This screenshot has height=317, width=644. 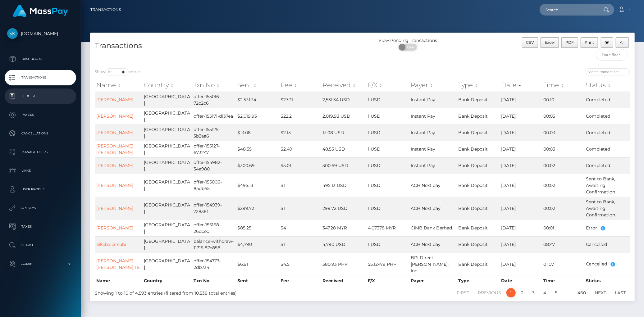 I want to click on th: Status: activate to sort column ascending, so click(x=607, y=85).